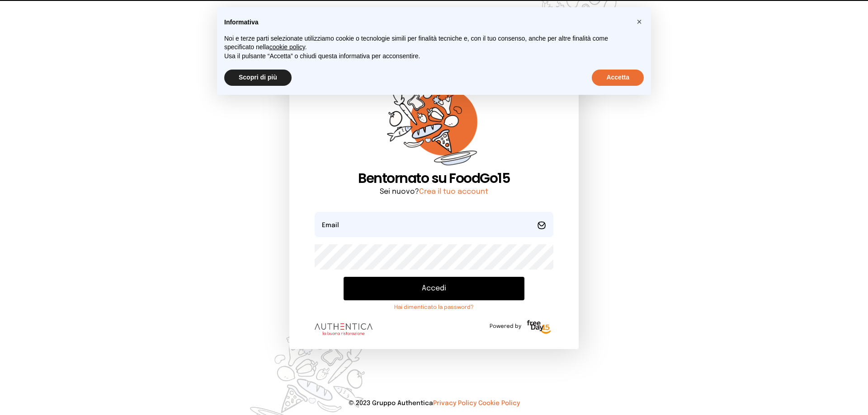  Describe the element at coordinates (344, 329) in the screenshot. I see `img: logo.8f33a47.png` at that location.